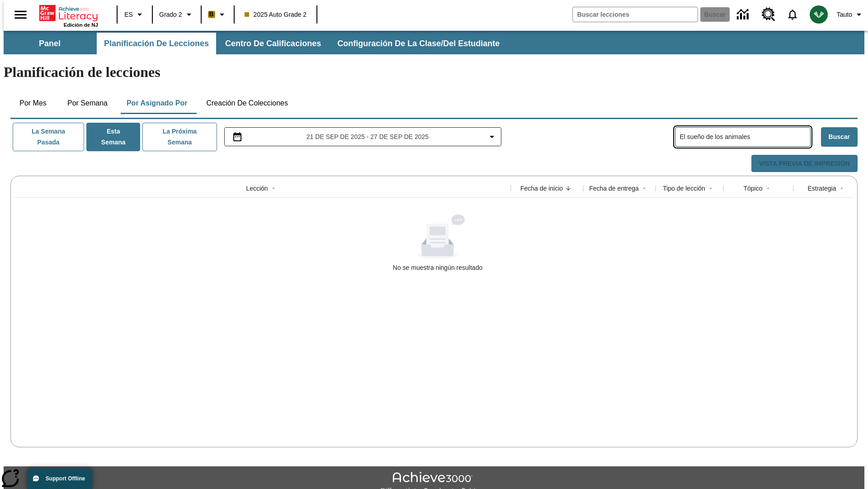 Image resolution: width=868 pixels, height=489 pixels. I want to click on button: Configuración de la clase/del estudiante, so click(419, 44).